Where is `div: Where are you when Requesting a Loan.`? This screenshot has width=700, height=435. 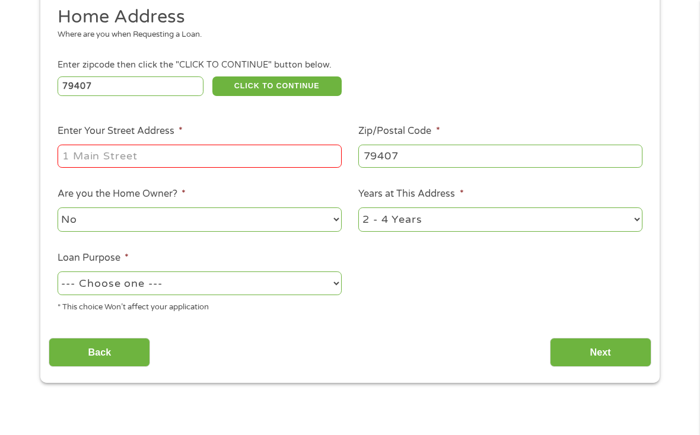 div: Where are you when Requesting a Loan. is located at coordinates (346, 35).